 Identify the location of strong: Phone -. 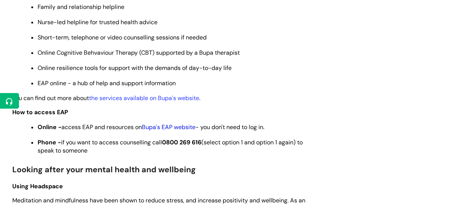
(49, 142).